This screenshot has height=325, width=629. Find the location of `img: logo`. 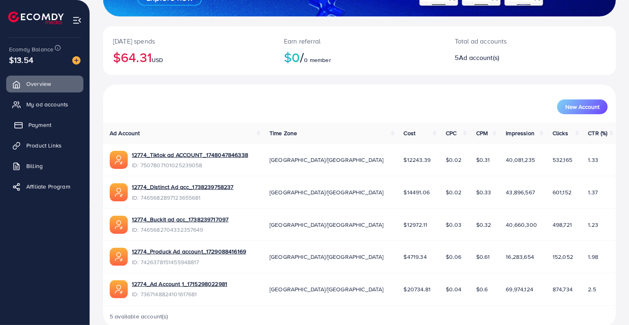

img: logo is located at coordinates (36, 18).